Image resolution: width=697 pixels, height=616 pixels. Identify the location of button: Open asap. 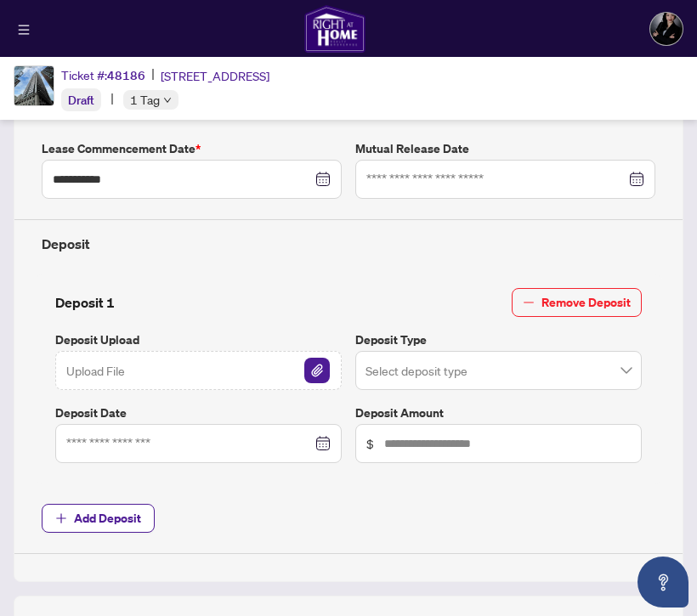
(662, 581).